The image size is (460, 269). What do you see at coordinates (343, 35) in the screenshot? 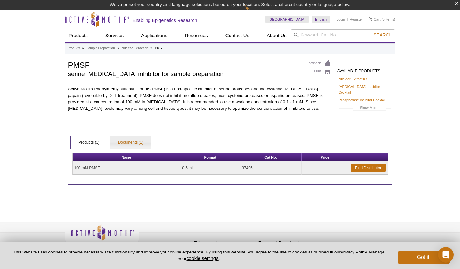
I see `input: Keyword, Cat. No.` at bounding box center [343, 35].